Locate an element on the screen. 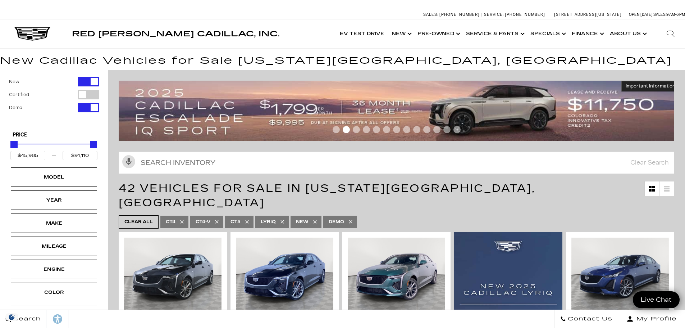 The image size is (685, 328). svg: Click to toggle on voice search is located at coordinates (129, 162).